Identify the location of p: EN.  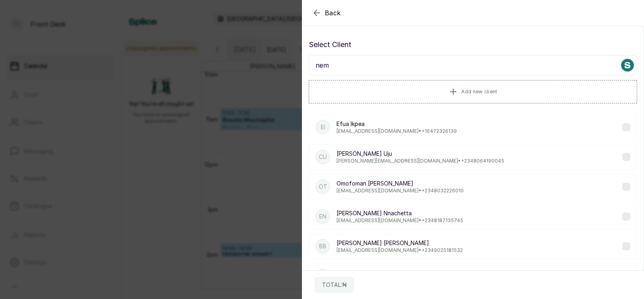
(323, 217).